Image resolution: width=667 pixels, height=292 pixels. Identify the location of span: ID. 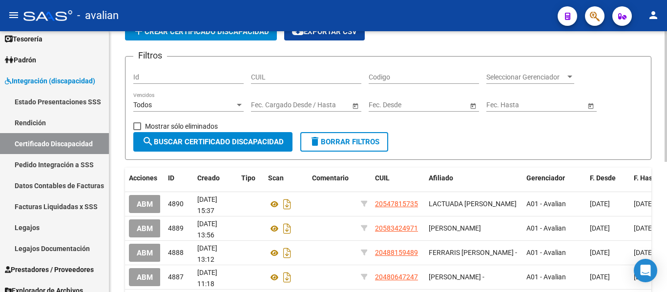
(171, 178).